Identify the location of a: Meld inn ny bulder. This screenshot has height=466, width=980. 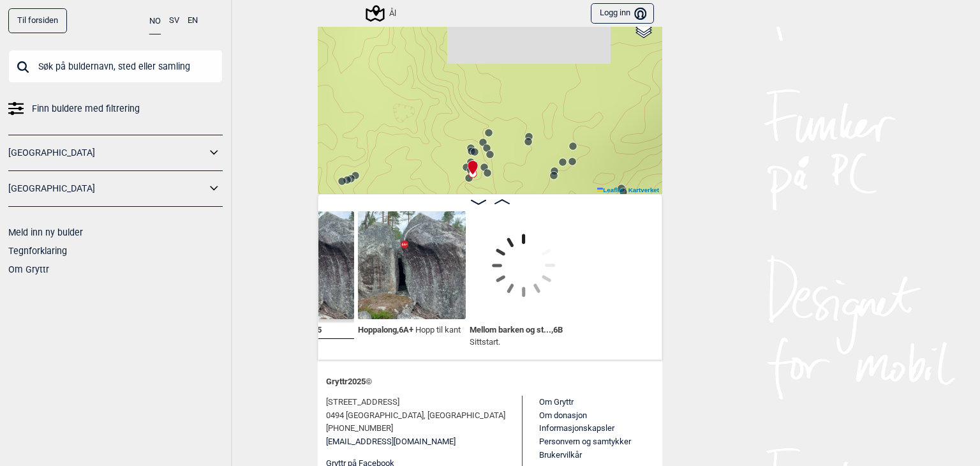
(45, 232).